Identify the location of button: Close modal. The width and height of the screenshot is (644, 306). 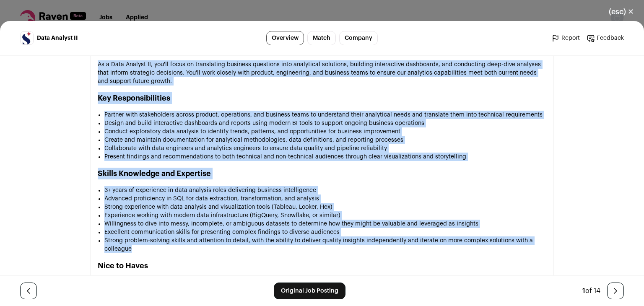
(621, 12).